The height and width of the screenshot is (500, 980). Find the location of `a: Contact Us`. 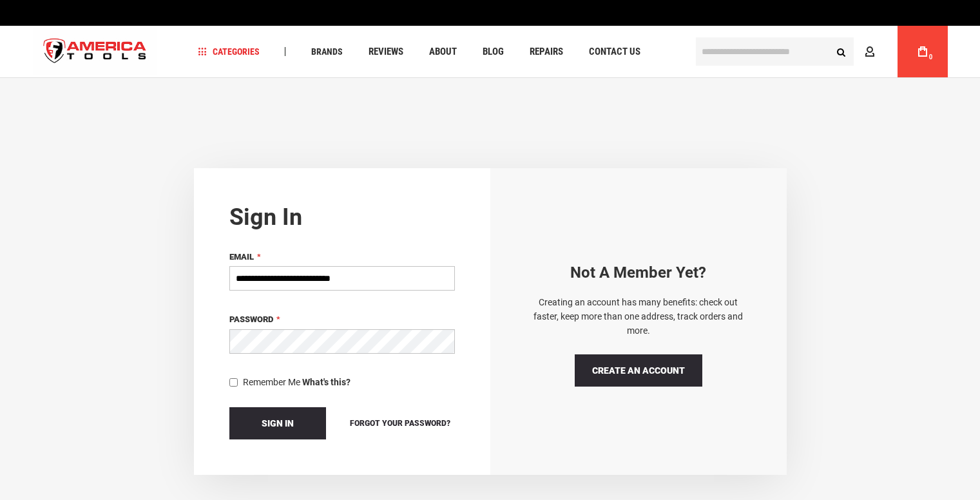

a: Contact Us is located at coordinates (615, 51).